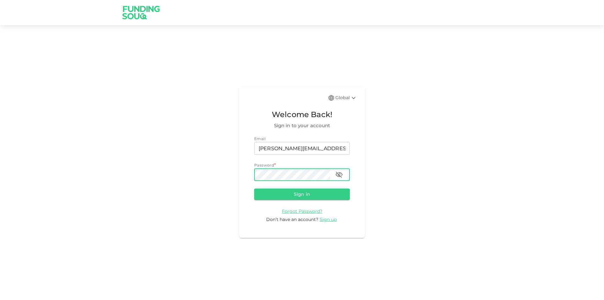  What do you see at coordinates (302, 114) in the screenshot?
I see `span: Welcome Back!` at bounding box center [302, 114].